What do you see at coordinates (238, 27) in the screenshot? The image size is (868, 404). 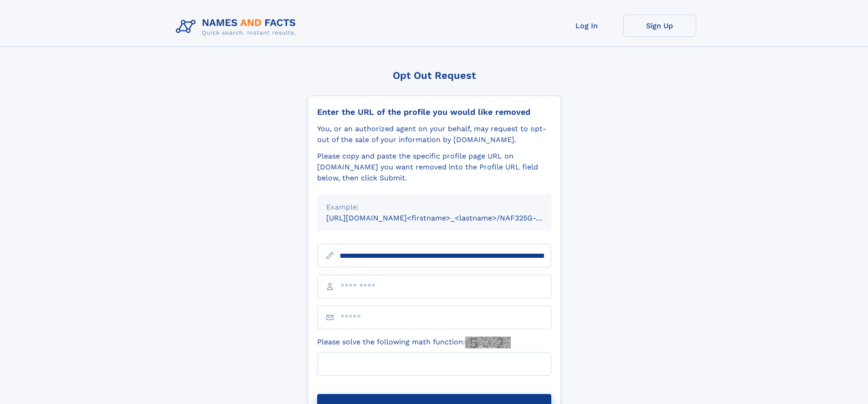 I see `img: Logo Names and Facts` at bounding box center [238, 27].